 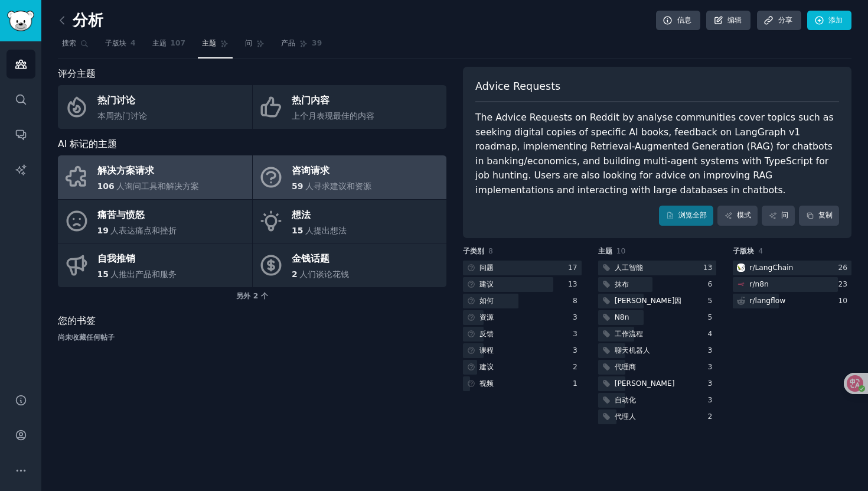 What do you see at coordinates (735, 20) in the screenshot?
I see `font: 编辑` at bounding box center [735, 20].